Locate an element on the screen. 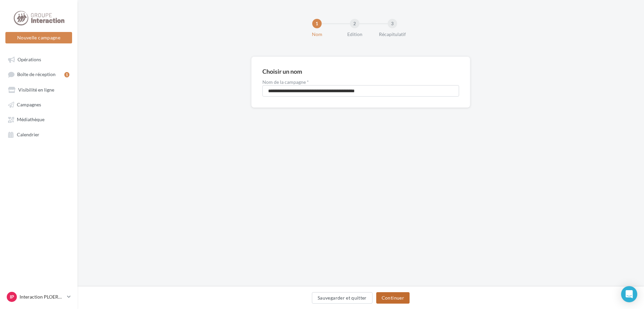 Image resolution: width=644 pixels, height=309 pixels. a: Visibilité en ligne is located at coordinates (39, 90).